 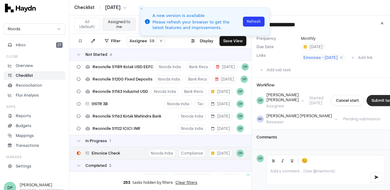 I want to click on p: Transactions, so click(x=27, y=146).